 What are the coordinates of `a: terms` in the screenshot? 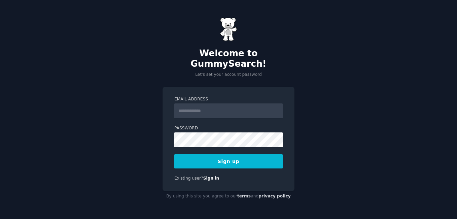 It's located at (244, 196).